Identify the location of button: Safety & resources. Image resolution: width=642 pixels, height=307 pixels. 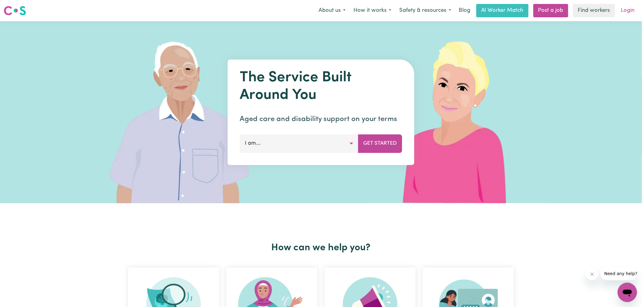
(425, 11).